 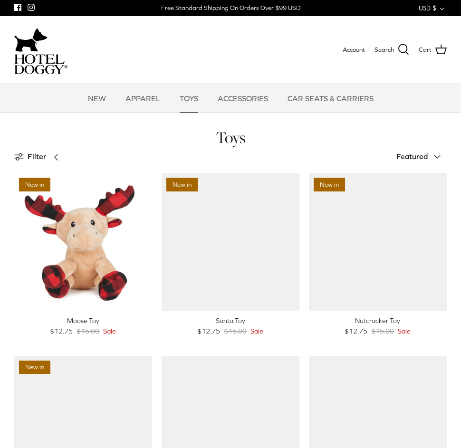 I want to click on a: Moose Toy $12.75 $15.00 Sale, so click(x=83, y=326).